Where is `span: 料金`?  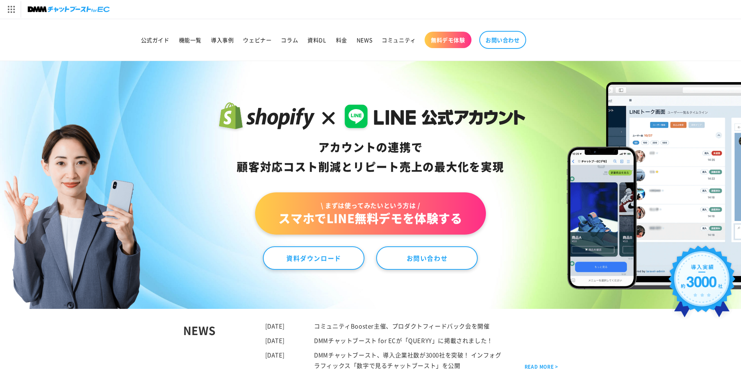 span: 料金 is located at coordinates (341, 40).